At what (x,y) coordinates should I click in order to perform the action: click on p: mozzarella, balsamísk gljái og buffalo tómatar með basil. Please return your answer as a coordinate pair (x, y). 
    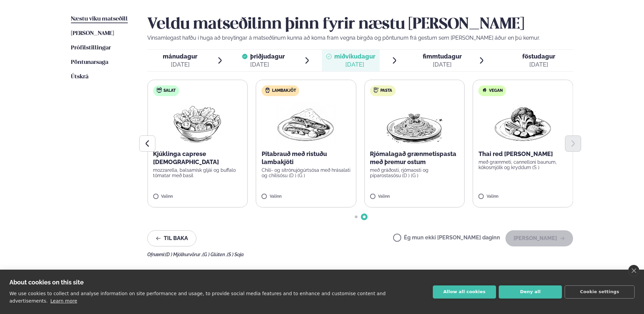
    Looking at the image, I should click on (197, 173).